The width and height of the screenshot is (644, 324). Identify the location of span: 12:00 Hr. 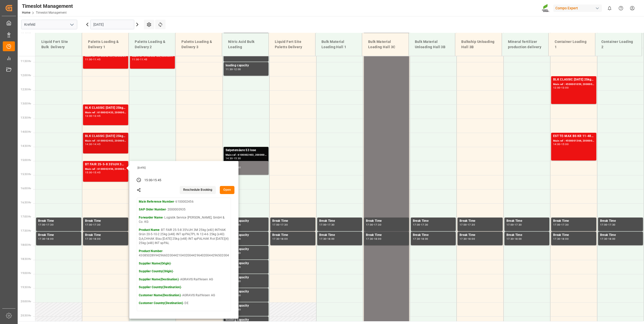
(26, 75).